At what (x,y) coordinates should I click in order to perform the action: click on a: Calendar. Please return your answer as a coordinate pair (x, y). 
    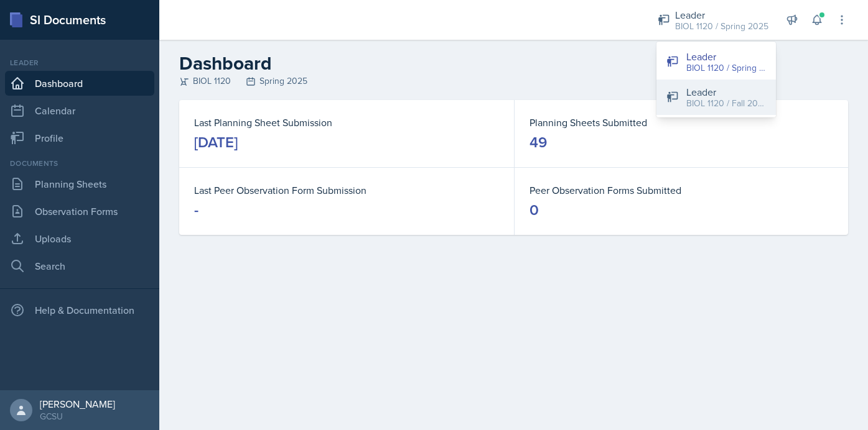
    Looking at the image, I should click on (80, 111).